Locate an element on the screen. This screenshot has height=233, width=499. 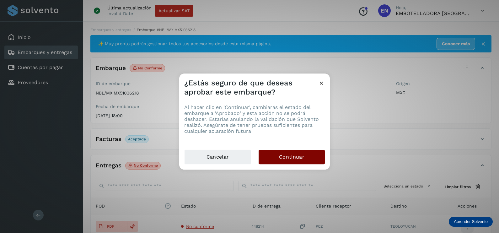
button: Continuar is located at coordinates (291, 157).